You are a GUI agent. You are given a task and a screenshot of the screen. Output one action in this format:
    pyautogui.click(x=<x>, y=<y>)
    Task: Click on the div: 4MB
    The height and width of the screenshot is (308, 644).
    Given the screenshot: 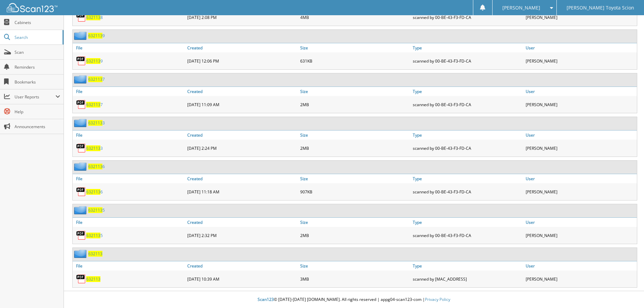 What is the action you would take?
    pyautogui.click(x=355, y=17)
    